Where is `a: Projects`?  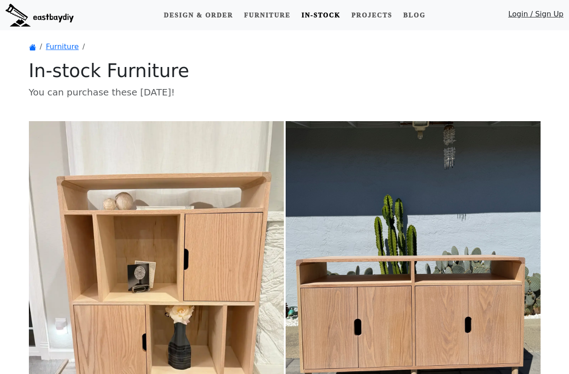
a: Projects is located at coordinates (371, 15).